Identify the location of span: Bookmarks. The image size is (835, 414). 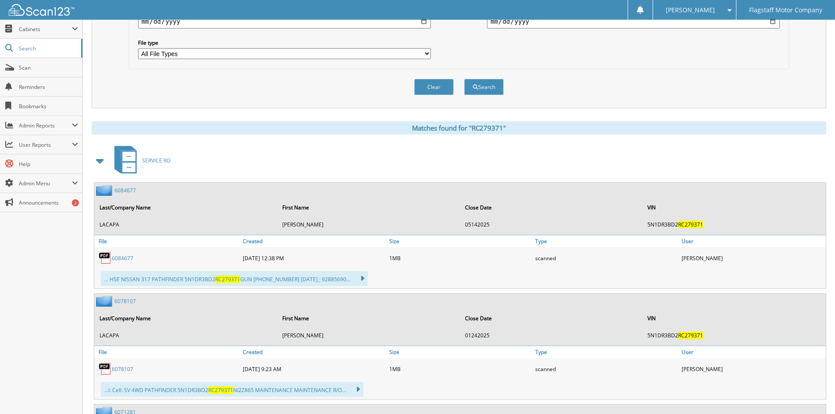
(48, 106).